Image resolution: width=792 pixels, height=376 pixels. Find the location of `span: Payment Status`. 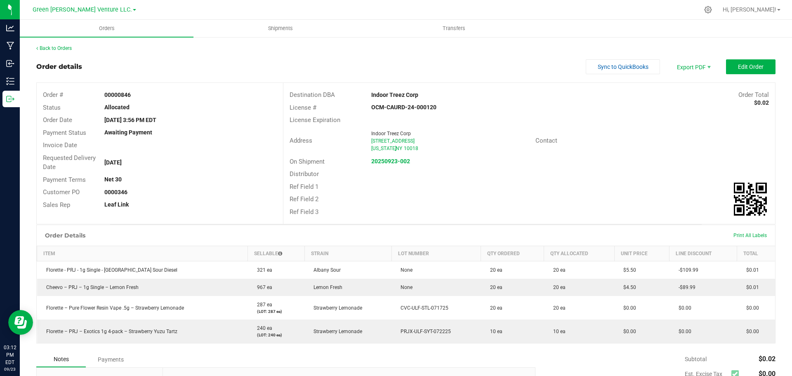

span: Payment Status is located at coordinates (64, 133).